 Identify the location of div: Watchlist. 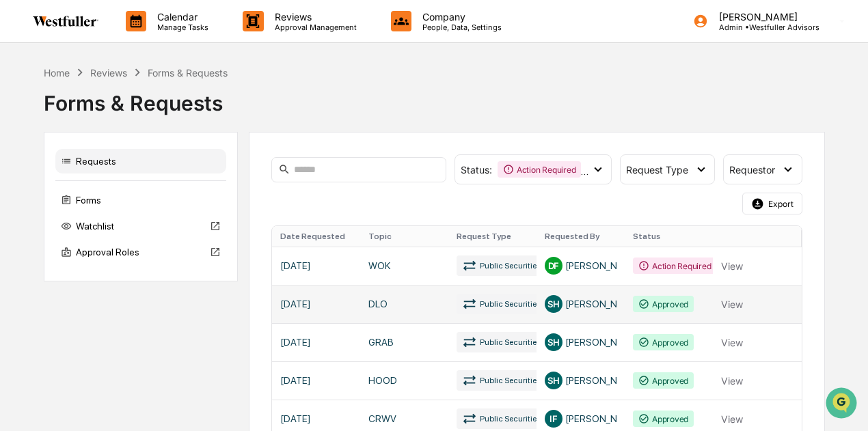
(141, 226).